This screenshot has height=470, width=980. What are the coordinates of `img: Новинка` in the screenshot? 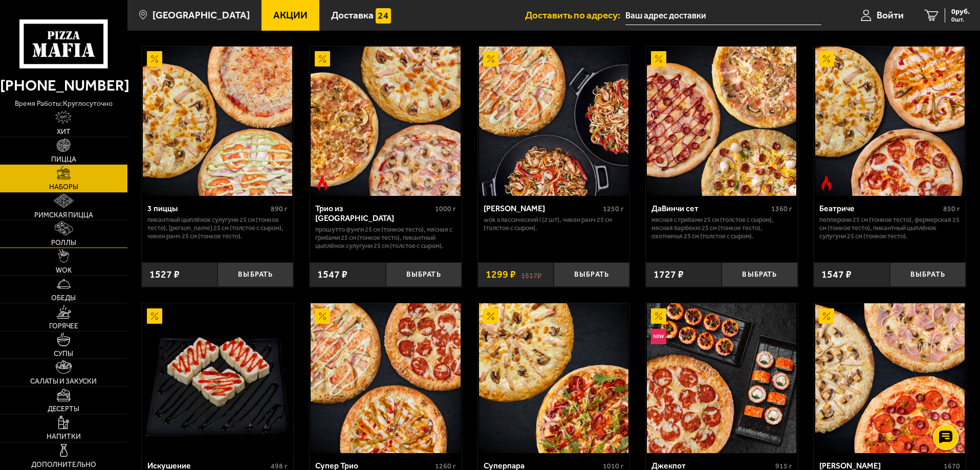 It's located at (659, 336).